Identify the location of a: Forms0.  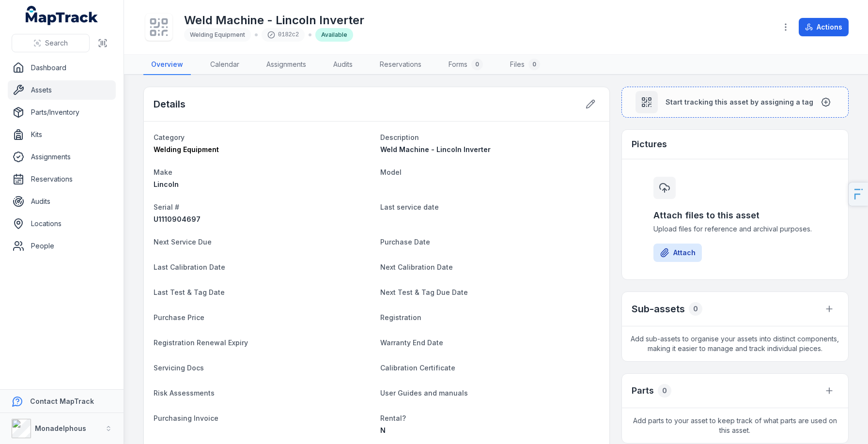
(465, 65).